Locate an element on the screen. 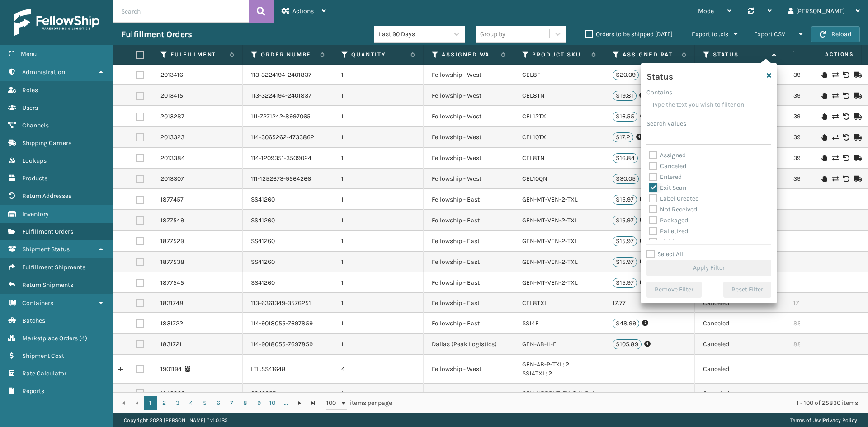 The height and width of the screenshot is (427, 868). label: Exit Scan is located at coordinates (668, 188).